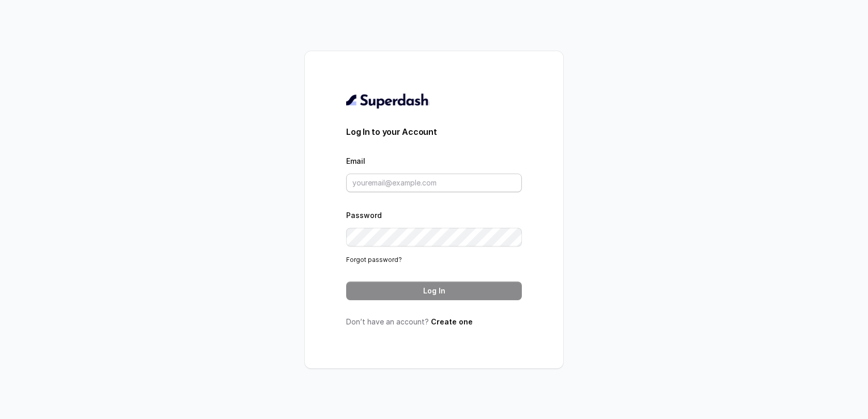 The height and width of the screenshot is (419, 868). Describe the element at coordinates (355, 161) in the screenshot. I see `label: Email` at that location.